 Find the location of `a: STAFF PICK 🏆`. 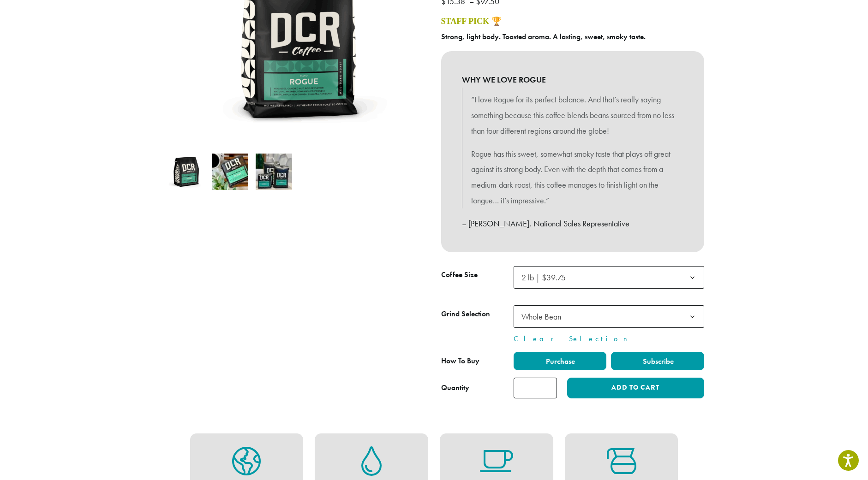

a: STAFF PICK 🏆 is located at coordinates (471, 21).